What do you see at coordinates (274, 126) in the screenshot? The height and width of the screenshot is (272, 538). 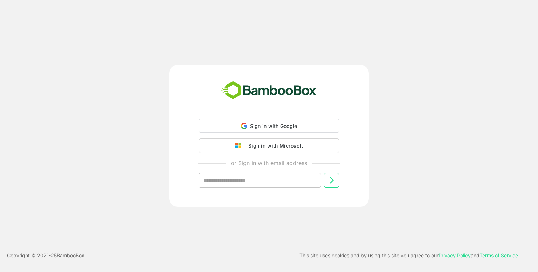 I see `span: Sign in with Google` at bounding box center [274, 126].